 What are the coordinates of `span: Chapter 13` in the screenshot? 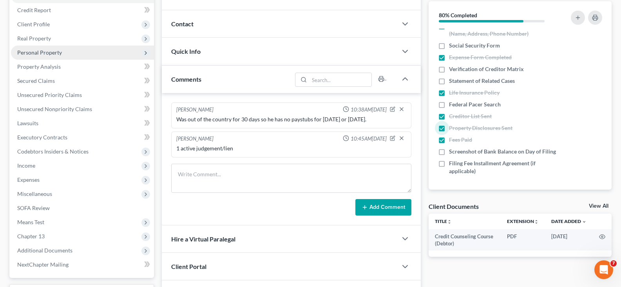 It's located at (31, 236).